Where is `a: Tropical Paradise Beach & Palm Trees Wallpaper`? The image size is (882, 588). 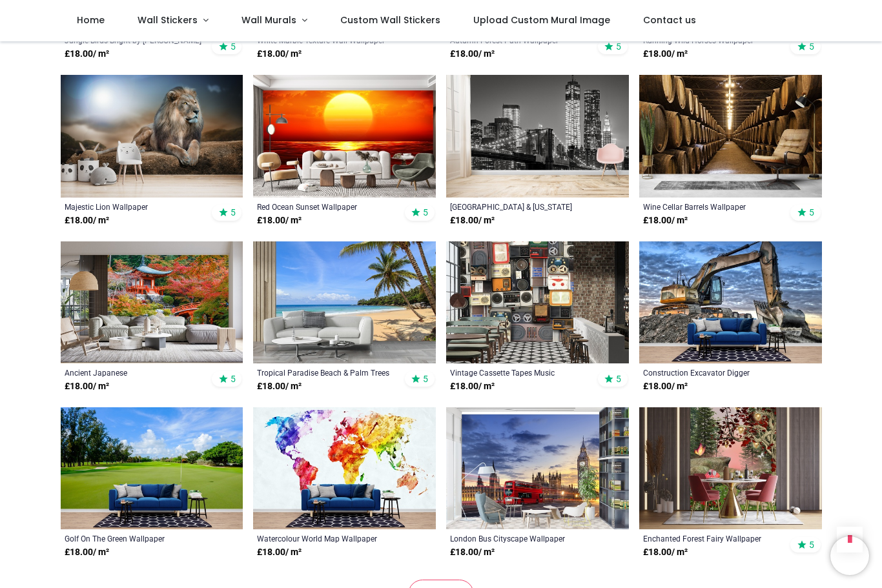
a: Tropical Paradise Beach & Palm Trees Wallpaper is located at coordinates (326, 373).